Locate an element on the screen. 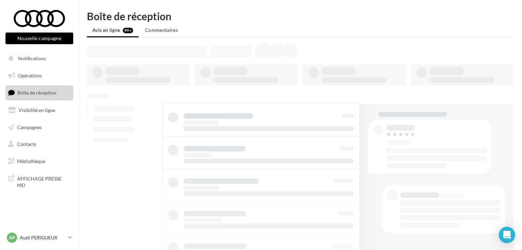 Image resolution: width=522 pixels, height=250 pixels. span: Campagnes is located at coordinates (29, 127).